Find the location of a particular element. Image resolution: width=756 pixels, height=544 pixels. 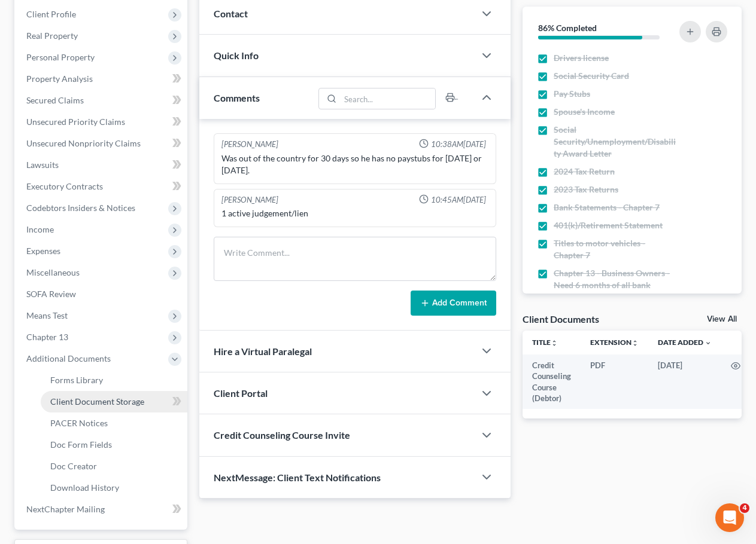

span: Spouse's Income is located at coordinates (584, 112).